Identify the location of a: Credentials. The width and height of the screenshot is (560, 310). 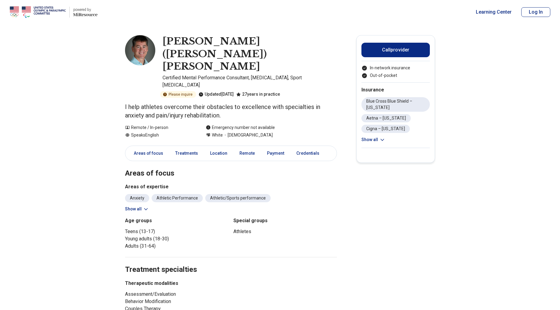
(309, 153).